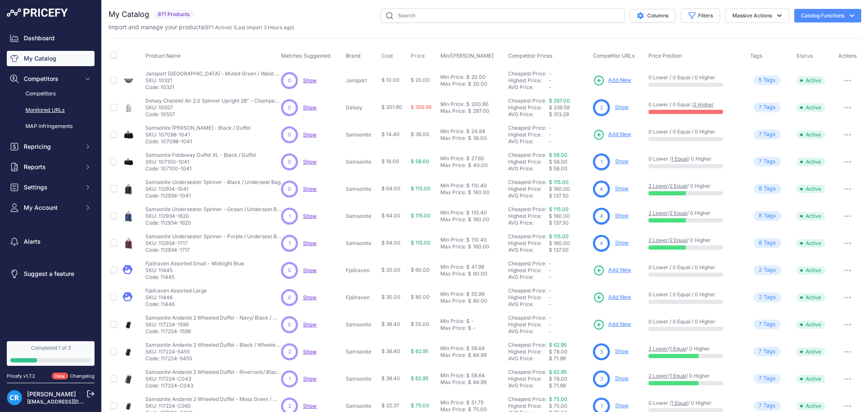 This screenshot has height=412, width=868. I want to click on span: $ 36.00, so click(420, 134).